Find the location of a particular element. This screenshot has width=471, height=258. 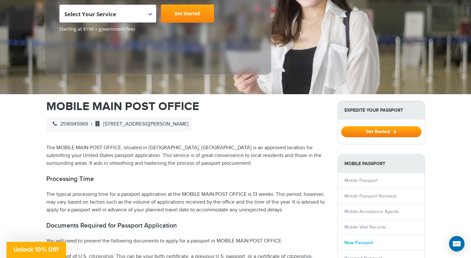

a: Mobile Acceptance Agents is located at coordinates (371, 211).